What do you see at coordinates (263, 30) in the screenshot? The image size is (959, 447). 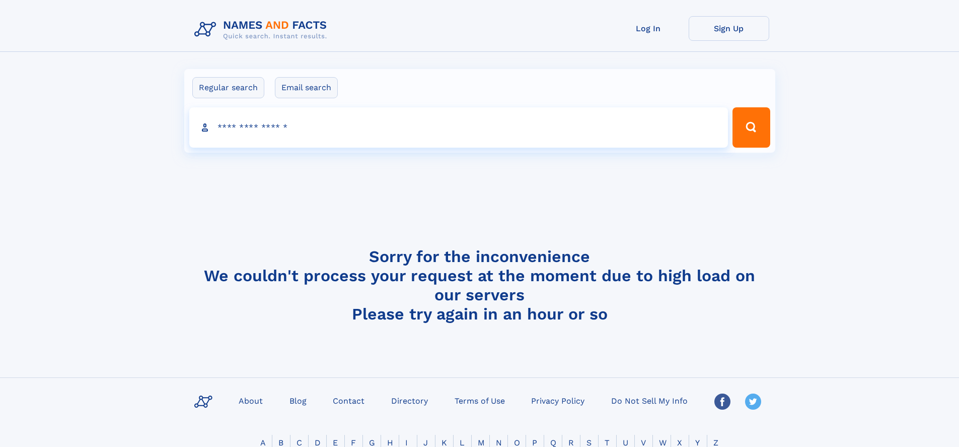 I see `img: Logo Names and Facts` at bounding box center [263, 30].